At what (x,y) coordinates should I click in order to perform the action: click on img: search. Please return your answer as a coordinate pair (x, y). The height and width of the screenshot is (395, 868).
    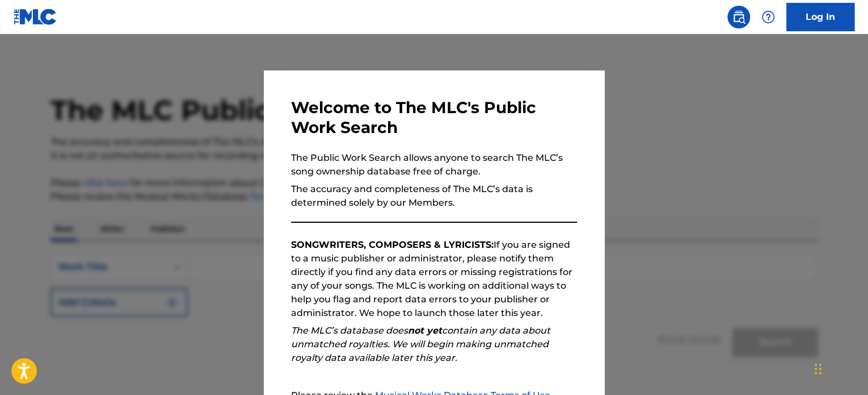
    Looking at the image, I should click on (739, 17).